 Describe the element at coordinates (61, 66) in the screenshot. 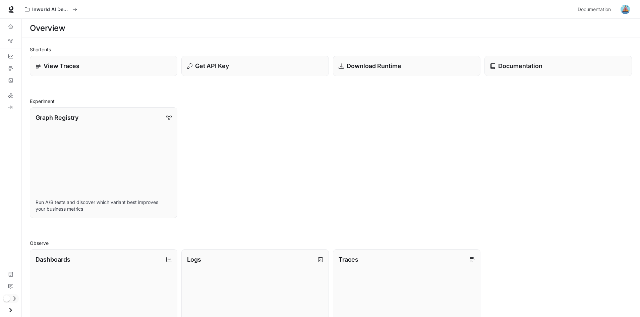

I see `p: View Traces` at that location.